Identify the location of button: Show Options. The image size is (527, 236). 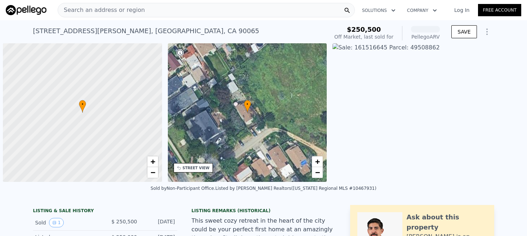
(487, 32).